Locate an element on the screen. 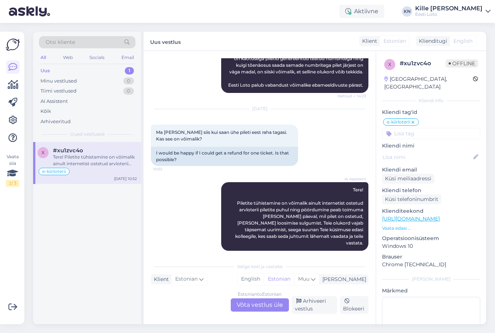 The image size is (495, 333). span: Tere! Piletite tühistamine on võimalik ainult internetist ostetud arvloterii piletite puhul ning ... is located at coordinates (300, 216).